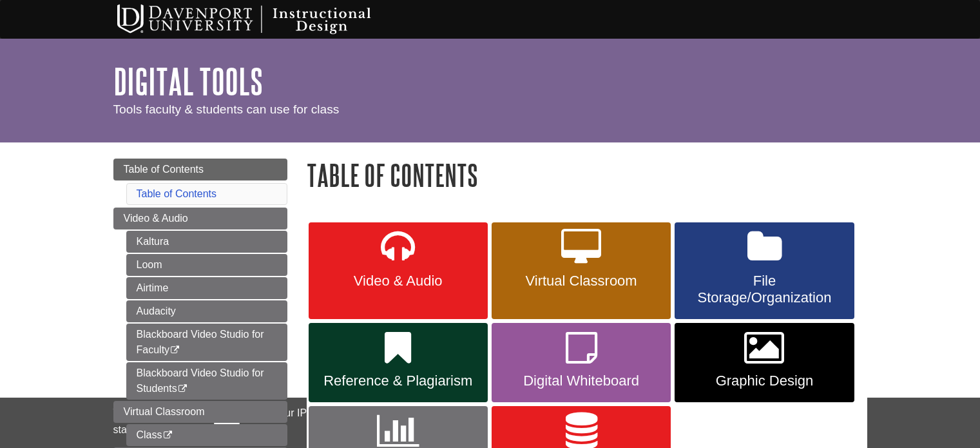 The width and height of the screenshot is (980, 448). Describe the element at coordinates (398, 381) in the screenshot. I see `span: Reference & Plagiarism` at that location.